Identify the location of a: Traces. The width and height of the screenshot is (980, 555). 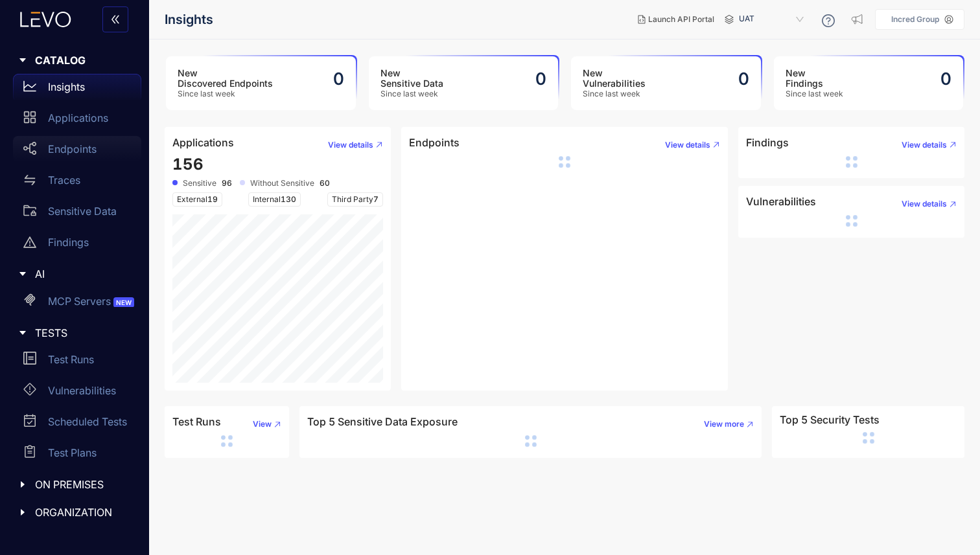
(77, 183).